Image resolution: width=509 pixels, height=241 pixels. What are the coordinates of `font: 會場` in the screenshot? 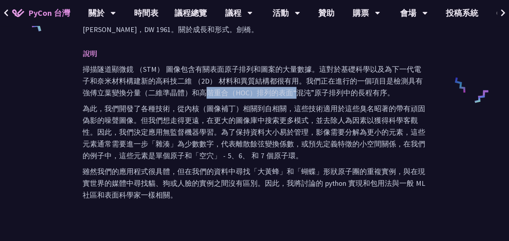 It's located at (408, 13).